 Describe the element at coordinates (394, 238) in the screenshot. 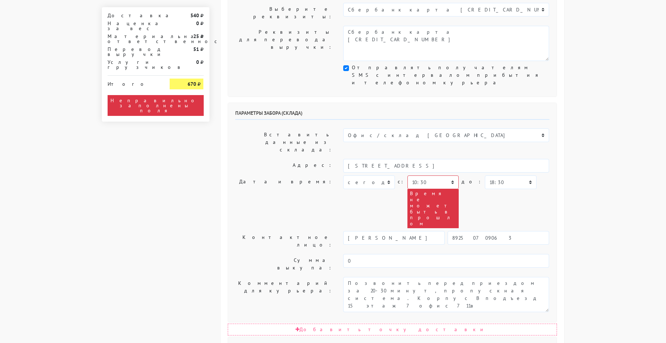

I see `input: Имя` at that location.